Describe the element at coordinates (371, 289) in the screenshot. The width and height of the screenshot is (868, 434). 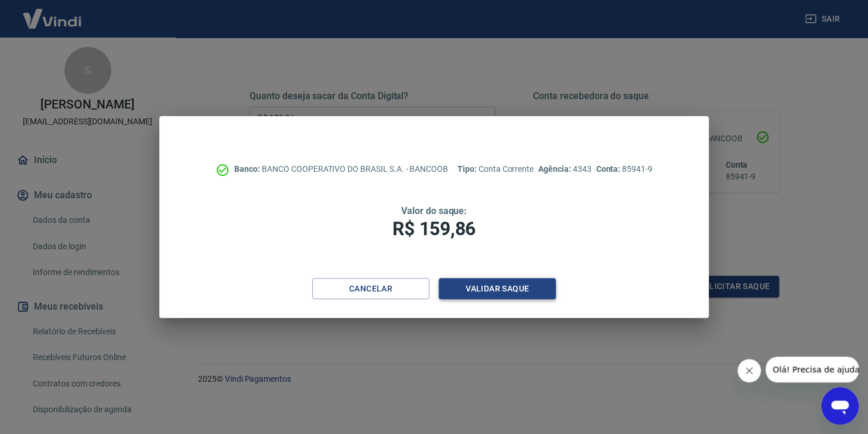
I see `button: Cancelar` at that location.